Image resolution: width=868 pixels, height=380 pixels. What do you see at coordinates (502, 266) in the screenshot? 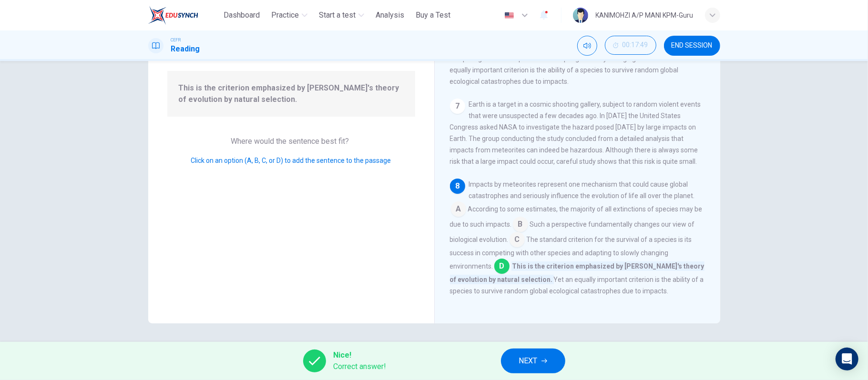
I see `span: D` at bounding box center [502, 266].